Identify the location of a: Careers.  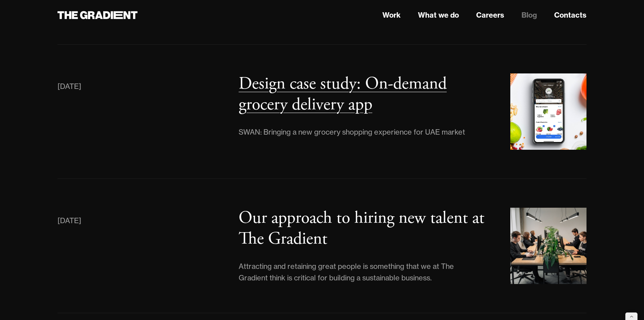
(490, 15).